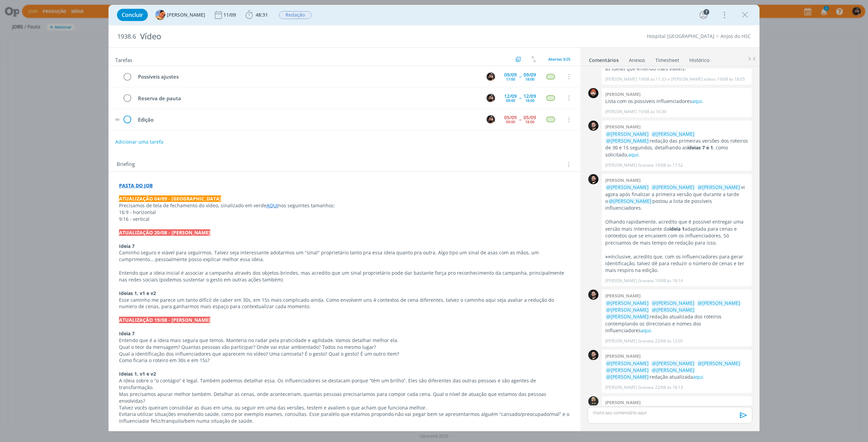  I want to click on p: Inclusive, acredito que, com os influenciadores para gerar identificação, talvez dê para reduzir ..., so click(677, 264).